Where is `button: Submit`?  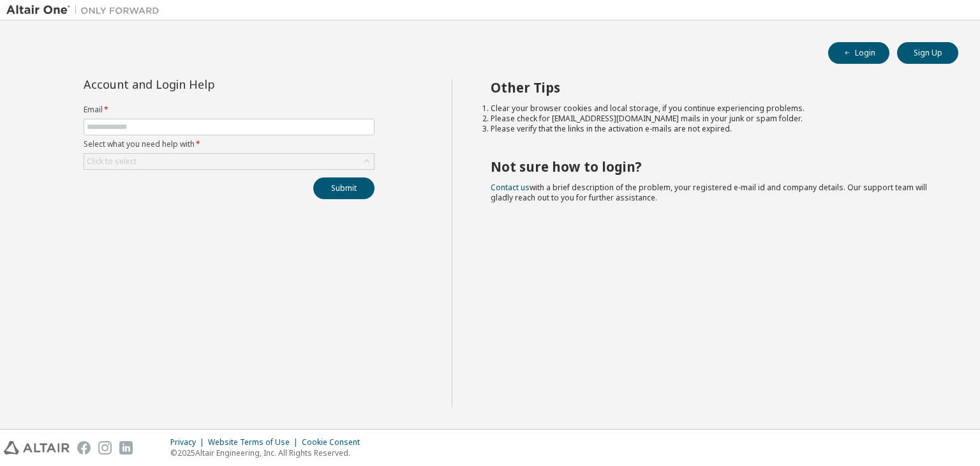
button: Submit is located at coordinates (344, 189).